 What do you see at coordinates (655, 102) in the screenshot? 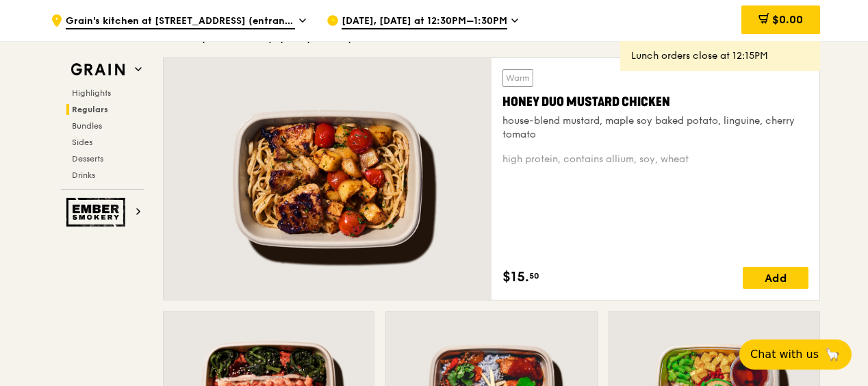
I see `div: Honey Duo Mustard Chicken` at bounding box center [655, 102].